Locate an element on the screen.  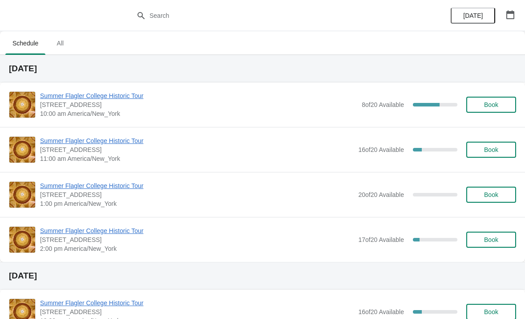
span: 8 of 20 Available is located at coordinates (383, 105).